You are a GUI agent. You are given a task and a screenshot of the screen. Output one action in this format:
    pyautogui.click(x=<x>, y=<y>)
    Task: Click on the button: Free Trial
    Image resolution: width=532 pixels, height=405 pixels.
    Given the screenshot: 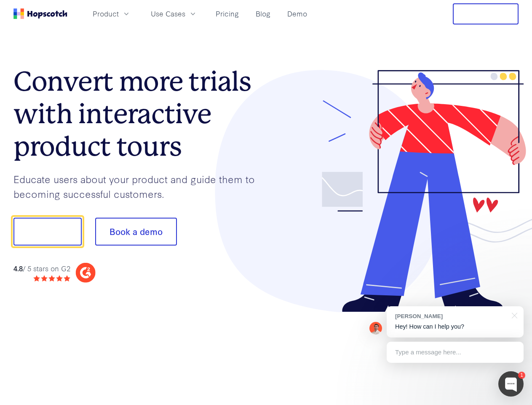 What is the action you would take?
    pyautogui.click(x=485, y=14)
    